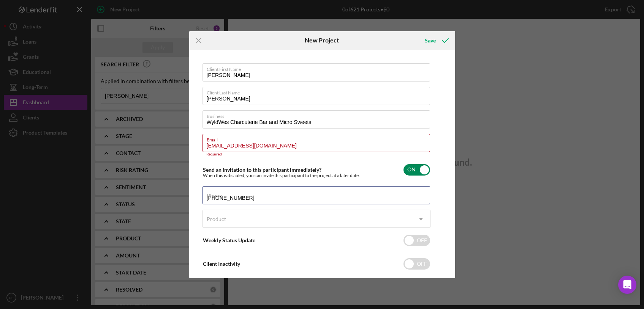 The height and width of the screenshot is (309, 644). What do you see at coordinates (322, 40) in the screenshot?
I see `h6: New Project` at bounding box center [322, 40].